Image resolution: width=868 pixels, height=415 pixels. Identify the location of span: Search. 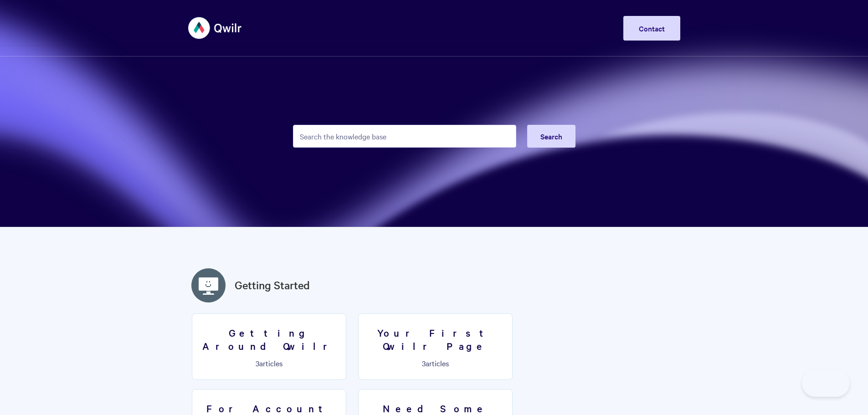
(551, 136).